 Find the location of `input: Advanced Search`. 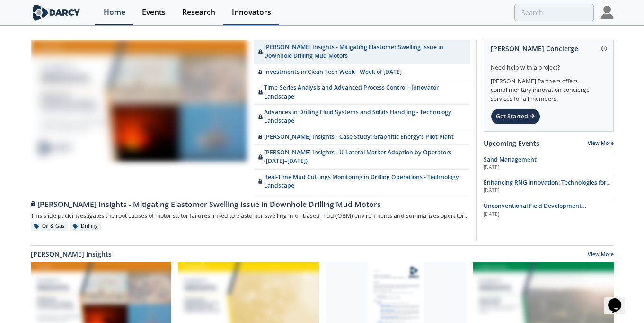

input: Advanced Search is located at coordinates (554, 12).